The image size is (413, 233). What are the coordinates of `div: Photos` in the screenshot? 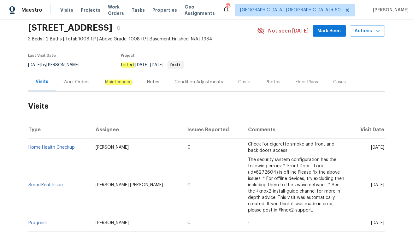 It's located at (273, 82).